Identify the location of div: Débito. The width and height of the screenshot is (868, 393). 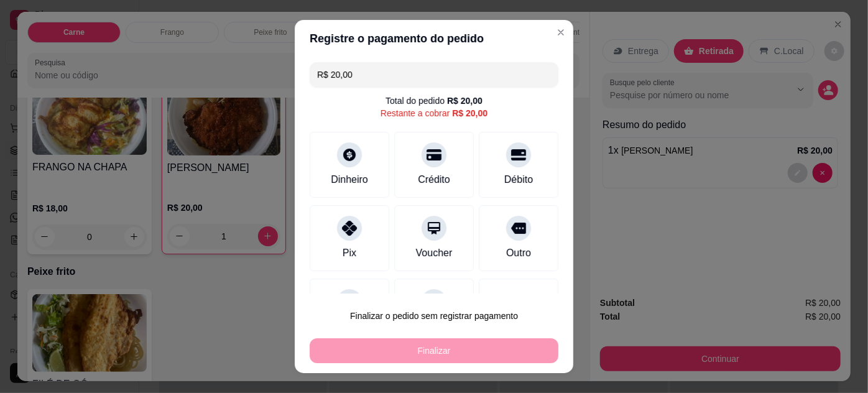
(518, 179).